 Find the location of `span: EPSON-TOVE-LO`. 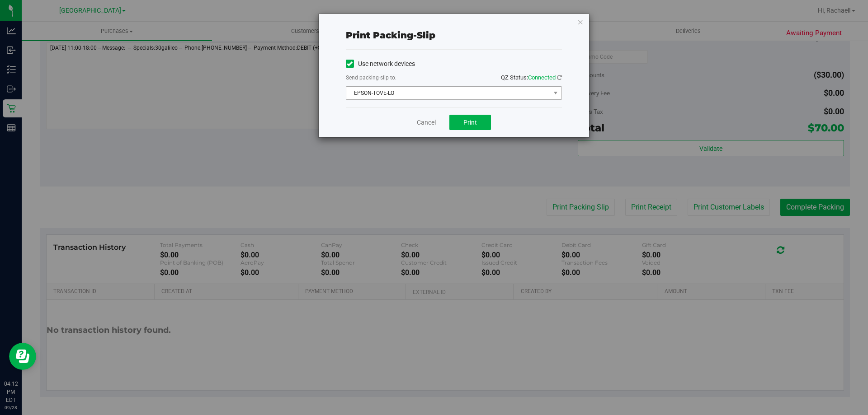

span: EPSON-TOVE-LO is located at coordinates (447, 93).